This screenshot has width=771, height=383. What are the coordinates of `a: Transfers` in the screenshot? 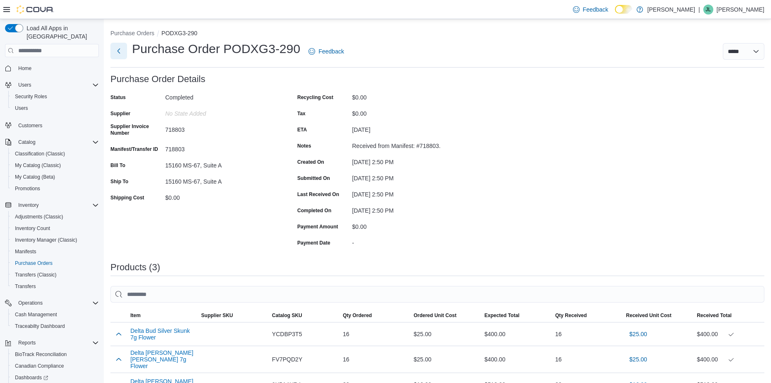 It's located at (25, 287).